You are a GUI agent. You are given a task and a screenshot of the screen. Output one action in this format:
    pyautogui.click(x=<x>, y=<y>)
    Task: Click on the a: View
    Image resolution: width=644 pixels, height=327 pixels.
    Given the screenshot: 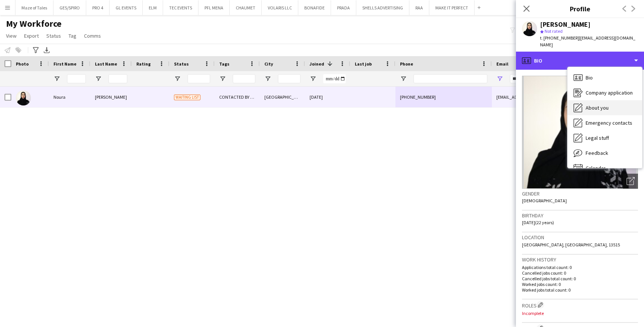 What is the action you would take?
    pyautogui.click(x=11, y=36)
    